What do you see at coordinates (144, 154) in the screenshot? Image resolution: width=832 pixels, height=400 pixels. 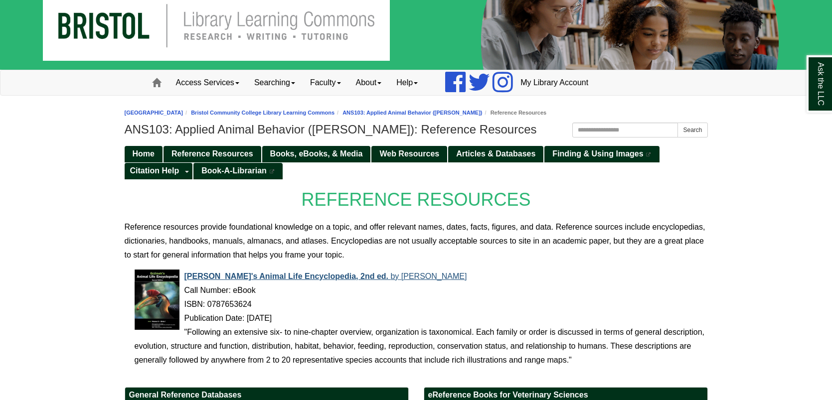 I see `span: Home` at bounding box center [144, 154].